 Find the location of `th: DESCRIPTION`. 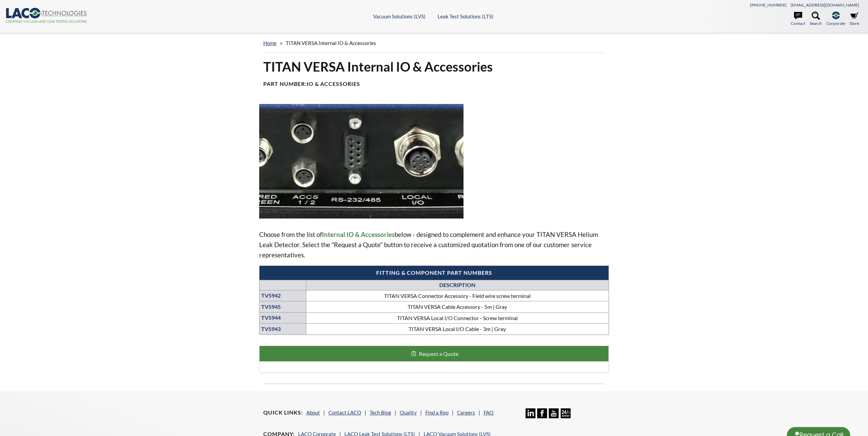

th: DESCRIPTION is located at coordinates (457, 285).